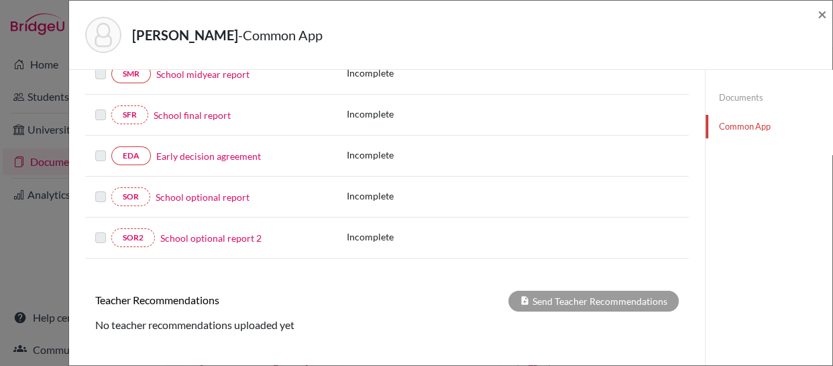 The width and height of the screenshot is (833, 366). Describe the element at coordinates (129, 115) in the screenshot. I see `a: SFR` at that location.